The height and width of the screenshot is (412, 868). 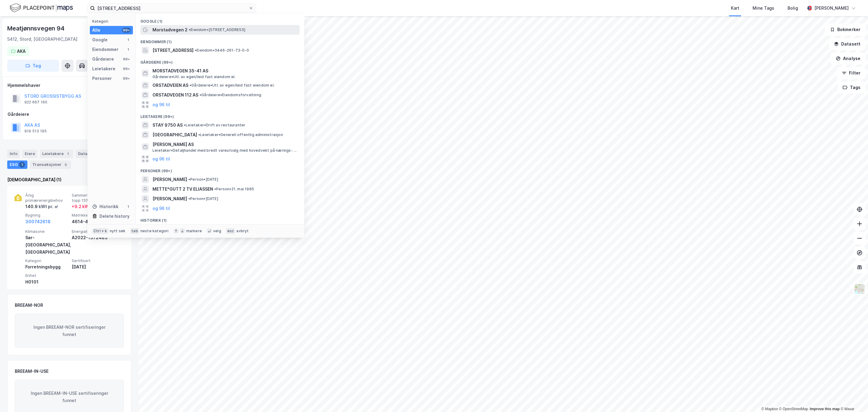 What do you see at coordinates (851, 73) in the screenshot?
I see `button: Filter` at bounding box center [851, 73].